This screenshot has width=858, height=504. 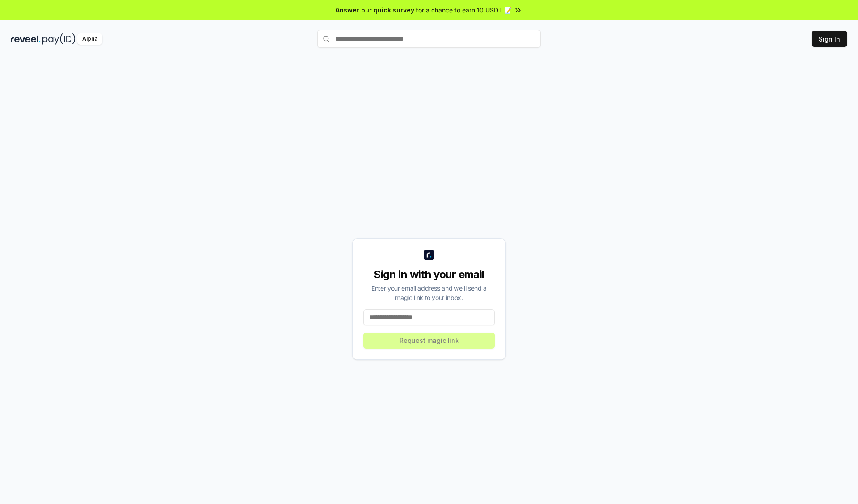 What do you see at coordinates (830, 39) in the screenshot?
I see `button: Sign In` at bounding box center [830, 39].